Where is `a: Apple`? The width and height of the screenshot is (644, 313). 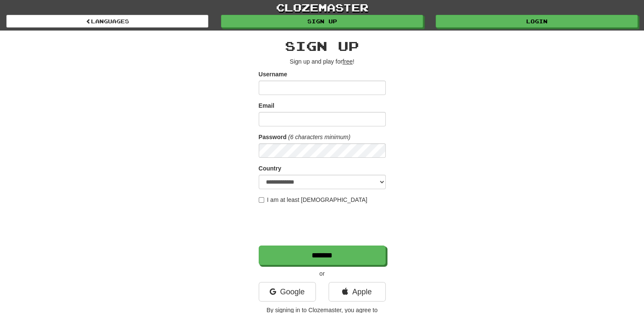 a: Apple is located at coordinates (357, 292).